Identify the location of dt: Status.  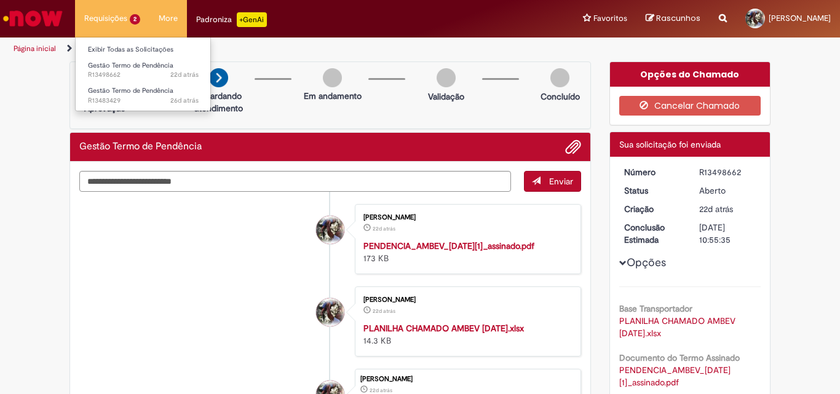
(652, 191).